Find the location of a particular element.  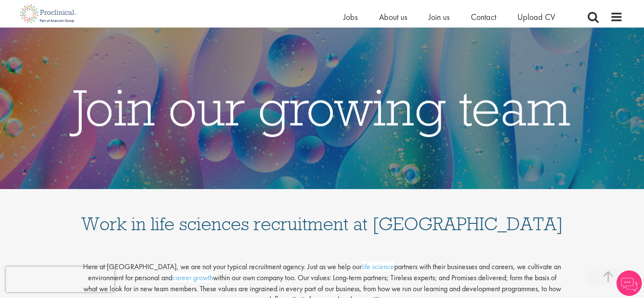

a: life science is located at coordinates (377, 266).